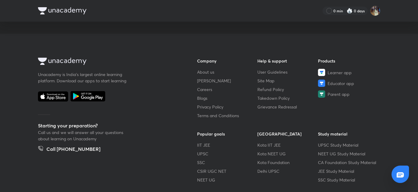  Describe the element at coordinates (287, 98) in the screenshot. I see `a: Takedown Policy` at that location.